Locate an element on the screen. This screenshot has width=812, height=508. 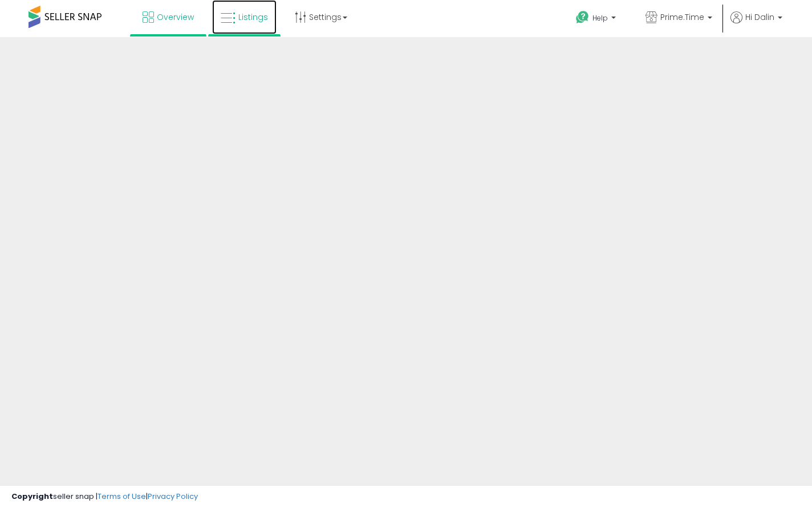
a: Help is located at coordinates (597, 20).